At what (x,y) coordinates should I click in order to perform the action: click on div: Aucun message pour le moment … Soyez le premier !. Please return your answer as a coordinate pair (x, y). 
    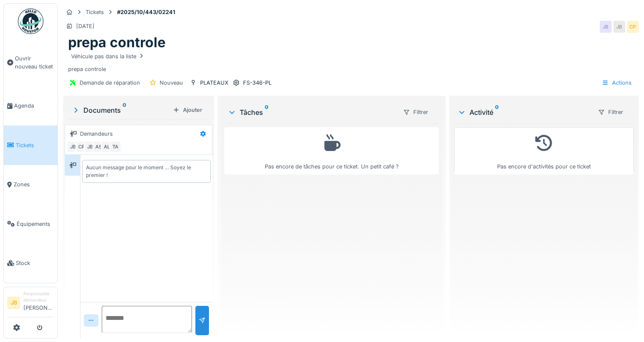
    Looking at the image, I should click on (147, 171).